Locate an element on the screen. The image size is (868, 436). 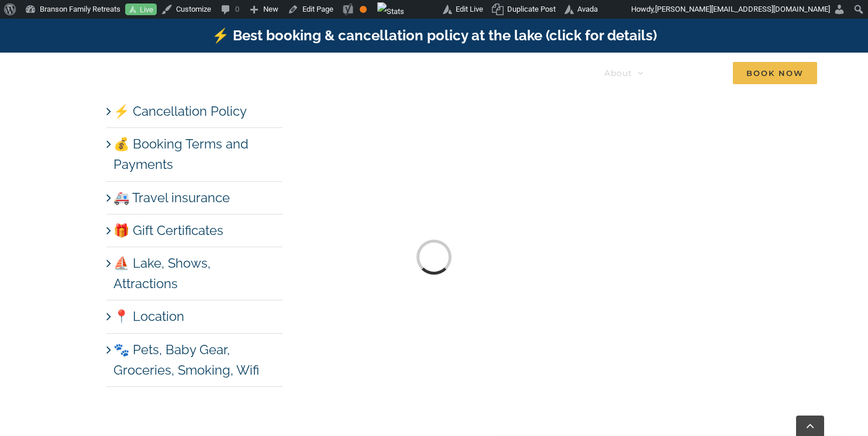
a: 💰 Booking Terms and Payments is located at coordinates (181, 154).